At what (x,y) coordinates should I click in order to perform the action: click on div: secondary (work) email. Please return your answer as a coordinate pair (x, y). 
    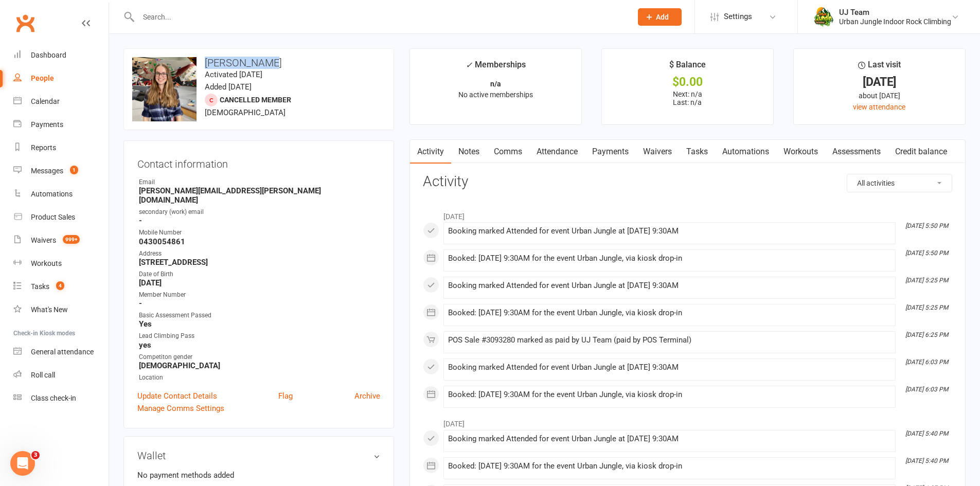
    Looking at the image, I should click on (260, 212).